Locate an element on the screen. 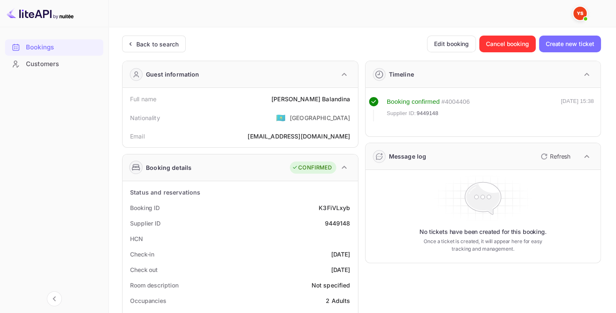  div: 9449148 is located at coordinates (337, 223).